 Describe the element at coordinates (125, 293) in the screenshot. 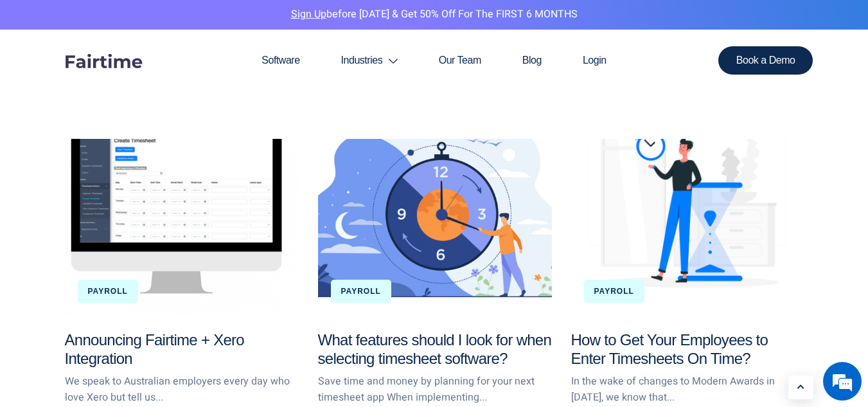

I see `textarea: Type your message and hit 'Enter'` at that location.